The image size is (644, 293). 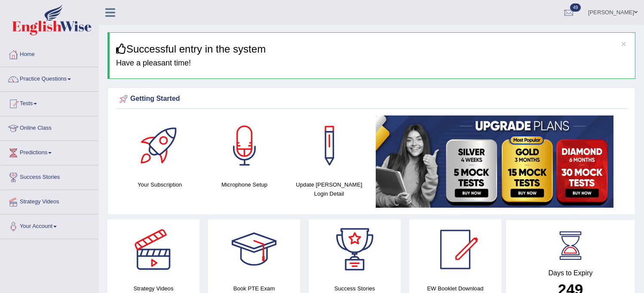 What do you see at coordinates (50, 201) in the screenshot?
I see `a: Strategy Videos` at bounding box center [50, 201].